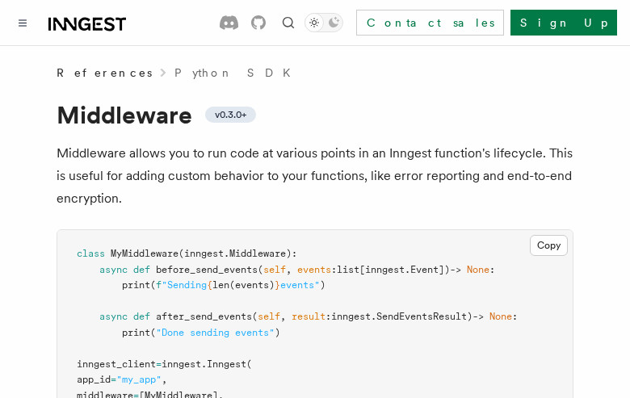  I want to click on button: Copy, so click(549, 246).